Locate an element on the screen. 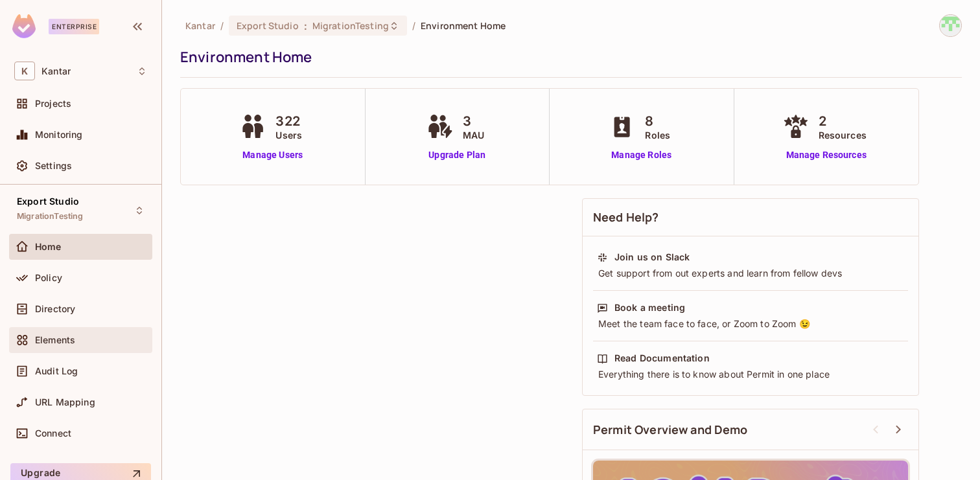 The width and height of the screenshot is (980, 480). span: Need Help? is located at coordinates (626, 217).